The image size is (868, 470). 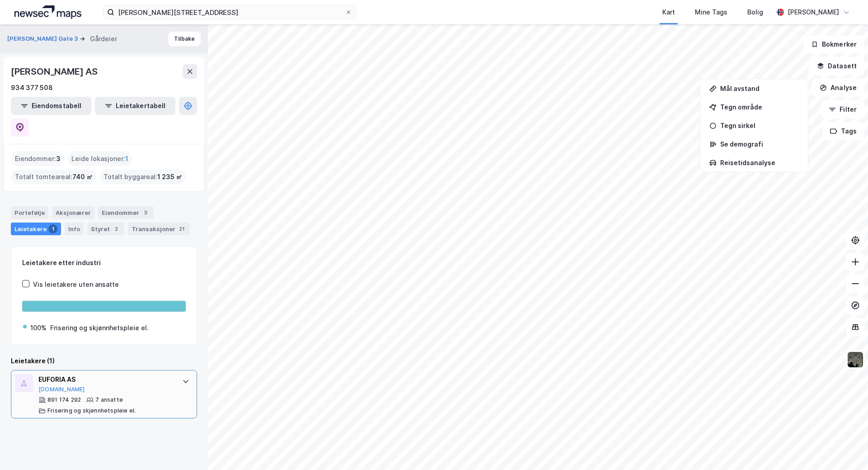 What do you see at coordinates (74, 213) in the screenshot?
I see `div: Aksjonærer` at bounding box center [74, 213].